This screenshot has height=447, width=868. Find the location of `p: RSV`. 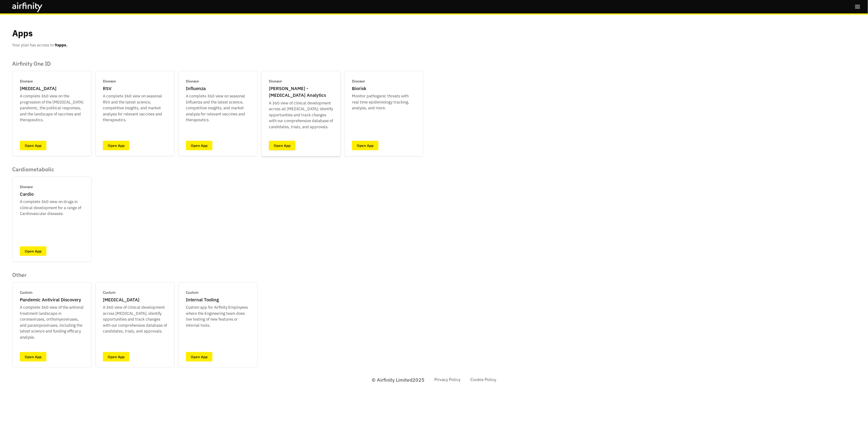

p: RSV is located at coordinates (107, 88).